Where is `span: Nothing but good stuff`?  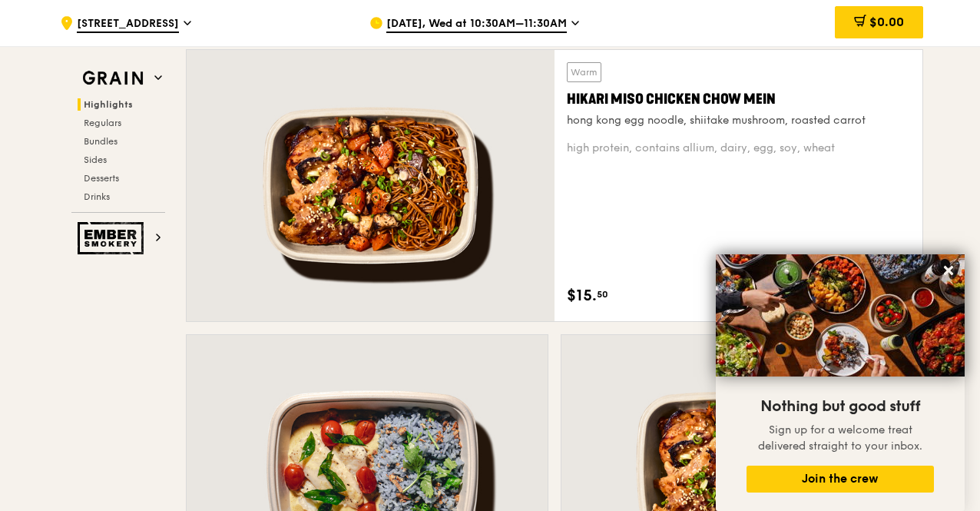 span: Nothing but good stuff is located at coordinates (841, 406).